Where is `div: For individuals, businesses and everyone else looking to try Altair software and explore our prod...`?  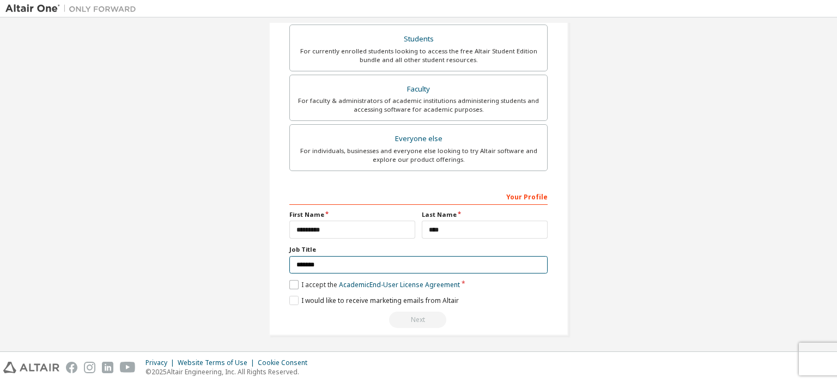
div: For individuals, businesses and everyone else looking to try Altair software and explore our prod... is located at coordinates (418, 155).